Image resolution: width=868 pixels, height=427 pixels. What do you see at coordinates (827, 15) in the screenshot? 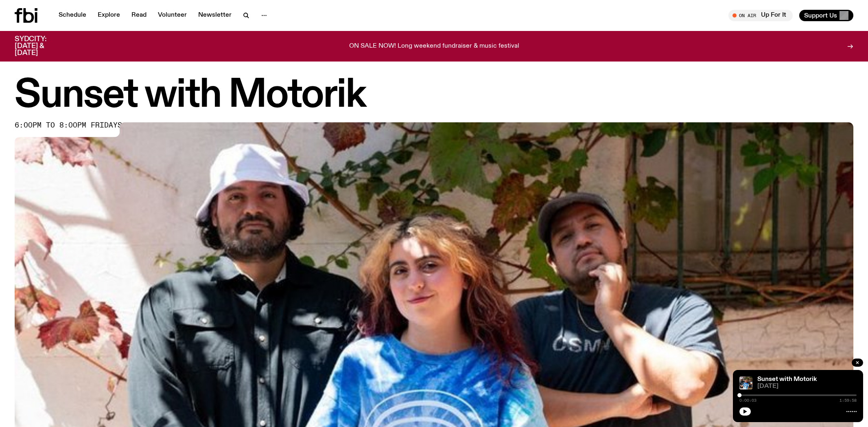
I see `button: Support Us` at bounding box center [827, 15].